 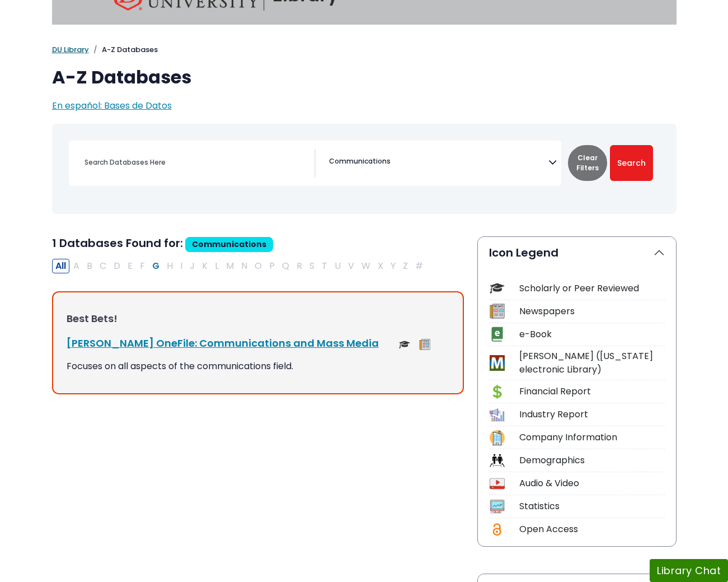 I want to click on img: Newspapers, so click(x=425, y=344).